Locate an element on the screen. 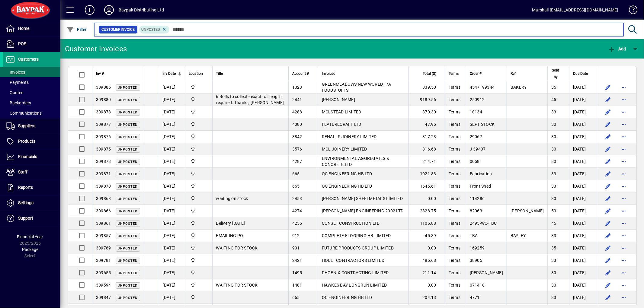 Image resolution: width=644 pixels, height=308 pixels. span: 33 is located at coordinates (554, 261).